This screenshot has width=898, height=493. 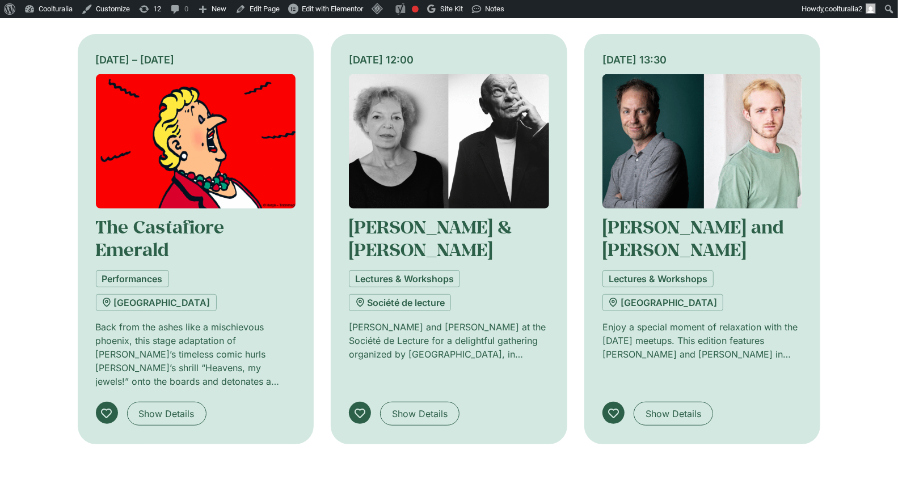 I want to click on span: Site Kit, so click(x=451, y=9).